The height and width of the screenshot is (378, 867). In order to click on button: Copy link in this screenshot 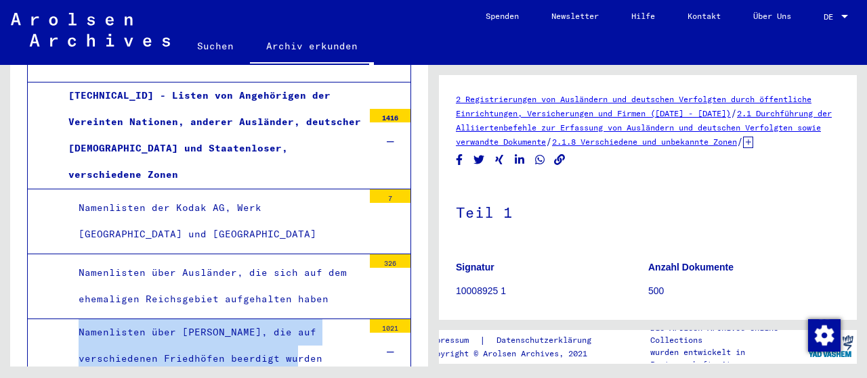, I will do `click(559, 160)`.